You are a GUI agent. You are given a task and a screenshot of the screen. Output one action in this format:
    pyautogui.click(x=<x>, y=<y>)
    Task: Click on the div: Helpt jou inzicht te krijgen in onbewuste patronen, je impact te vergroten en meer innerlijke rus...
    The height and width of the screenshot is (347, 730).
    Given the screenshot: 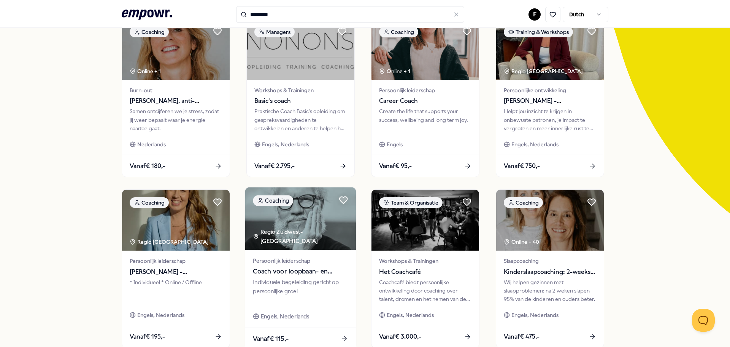 What is the action you would take?
    pyautogui.click(x=550, y=119)
    